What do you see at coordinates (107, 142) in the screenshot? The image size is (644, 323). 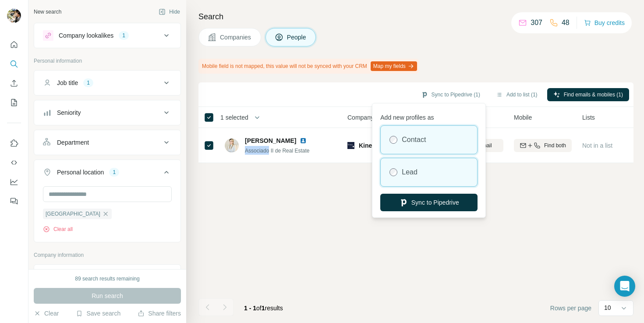 I see `button: Department` at bounding box center [107, 142].